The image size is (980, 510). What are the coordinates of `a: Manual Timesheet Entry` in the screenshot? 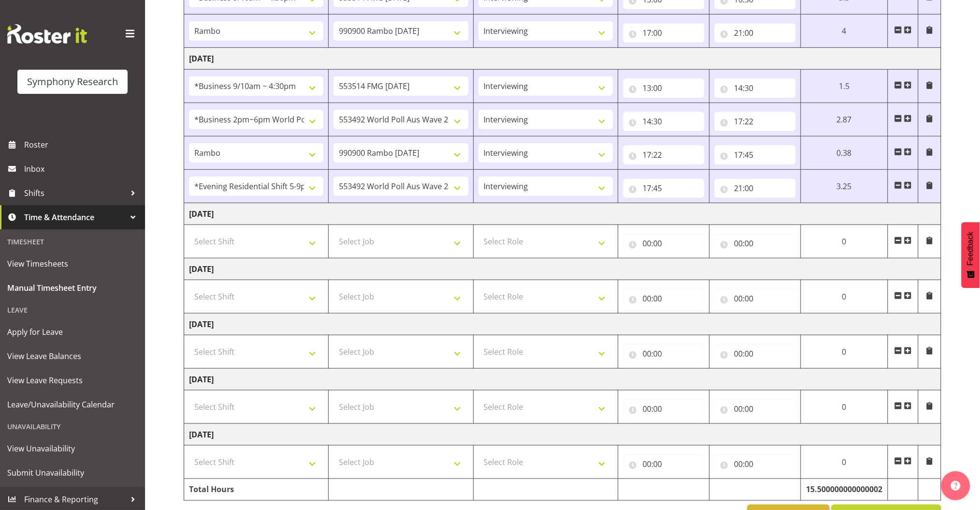 It's located at (73, 288).